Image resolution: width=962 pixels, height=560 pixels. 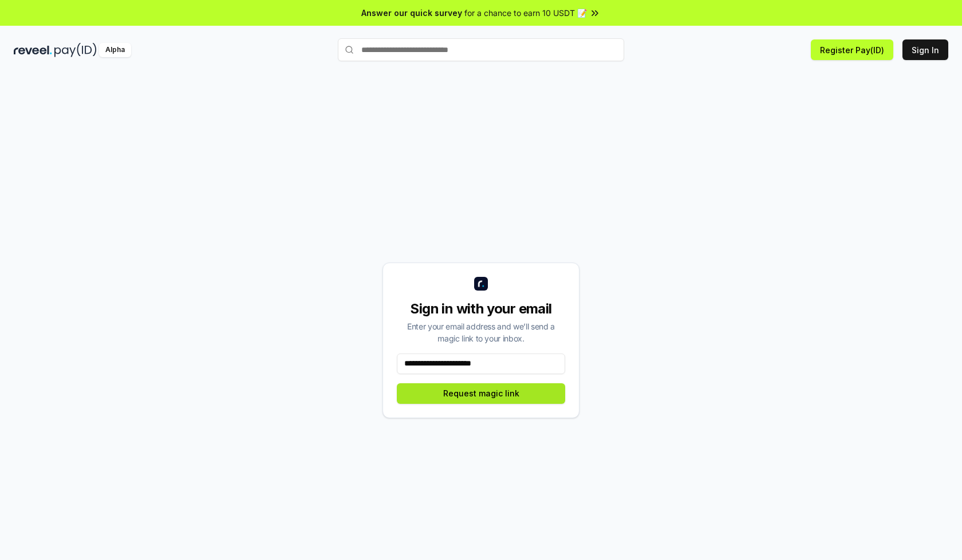 What do you see at coordinates (75, 50) in the screenshot?
I see `img: pay_id` at bounding box center [75, 50].